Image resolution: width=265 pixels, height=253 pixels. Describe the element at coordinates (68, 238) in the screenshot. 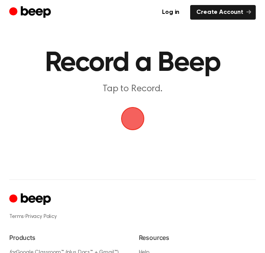

I see `h6: Products` at that location.